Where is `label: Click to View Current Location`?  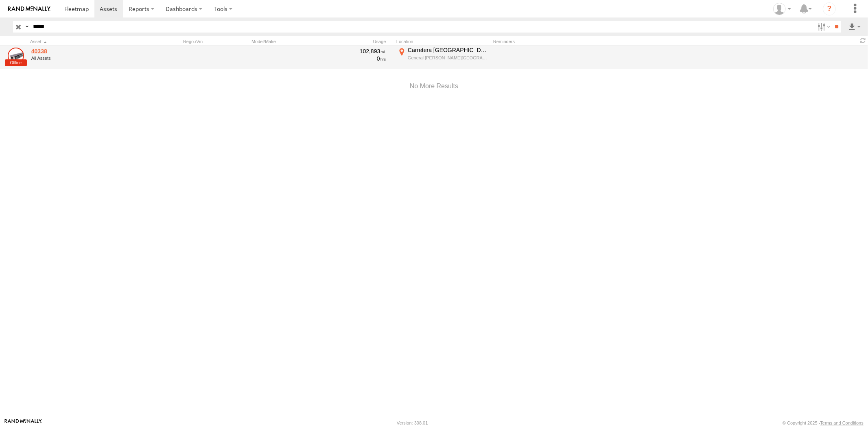 label: Click to View Current Location is located at coordinates (443, 58).